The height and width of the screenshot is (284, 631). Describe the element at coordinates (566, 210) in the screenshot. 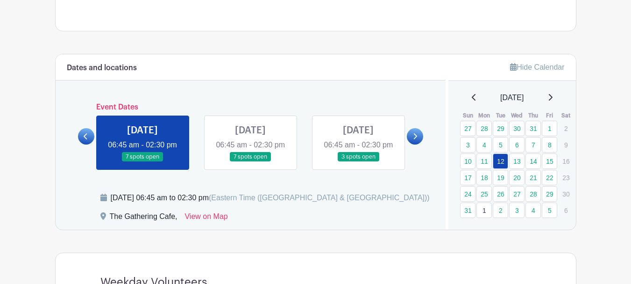

I see `p: 6` at that location.